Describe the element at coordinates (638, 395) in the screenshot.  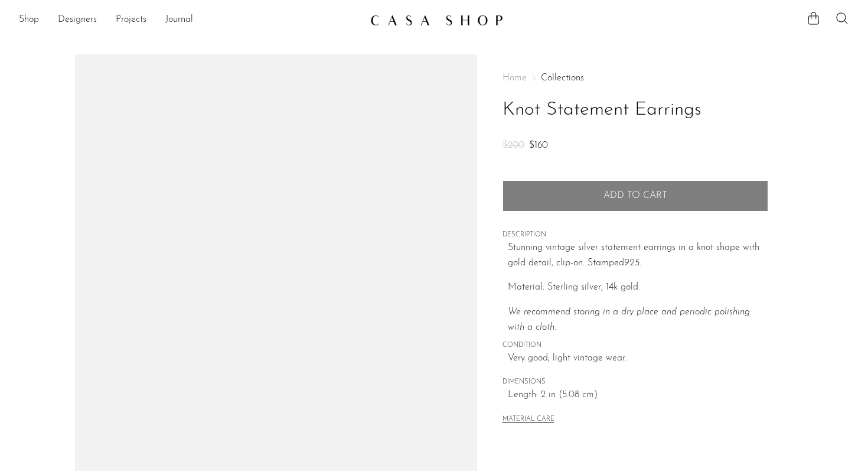
I see `span: Length: 2 in (5.08 cm)` at that location.